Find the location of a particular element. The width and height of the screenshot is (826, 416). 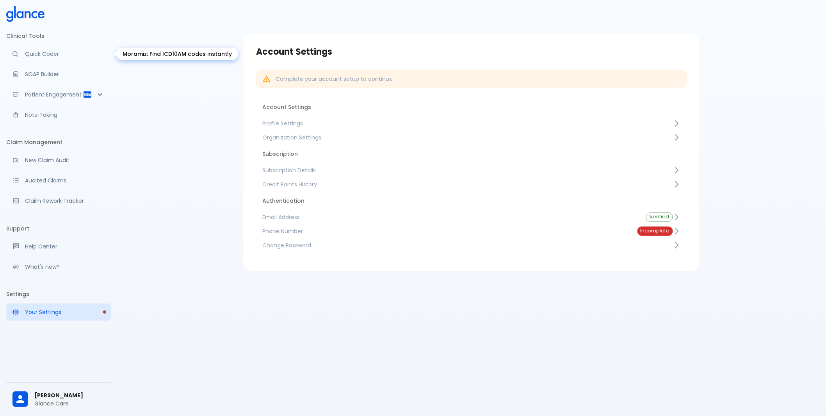

a: Get help from our support team is located at coordinates (59, 246).